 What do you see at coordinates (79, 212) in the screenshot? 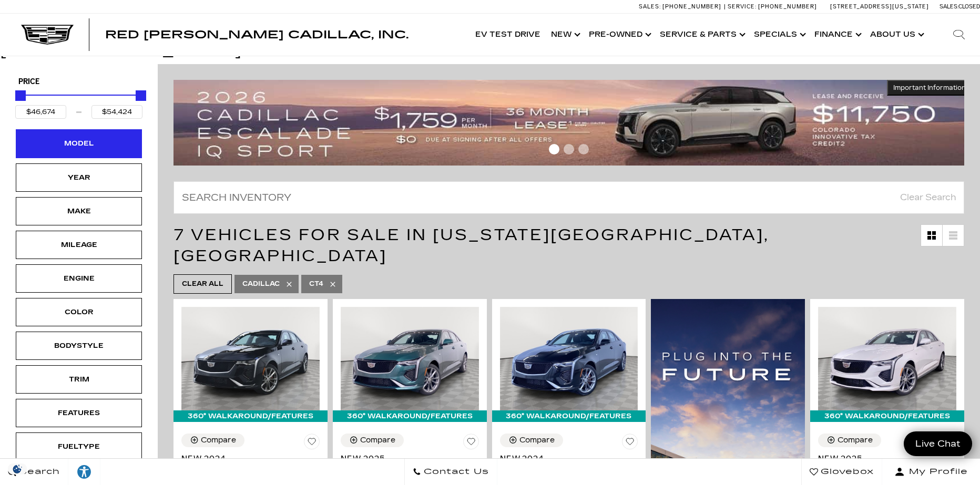
I see `div: Make` at bounding box center [79, 212].